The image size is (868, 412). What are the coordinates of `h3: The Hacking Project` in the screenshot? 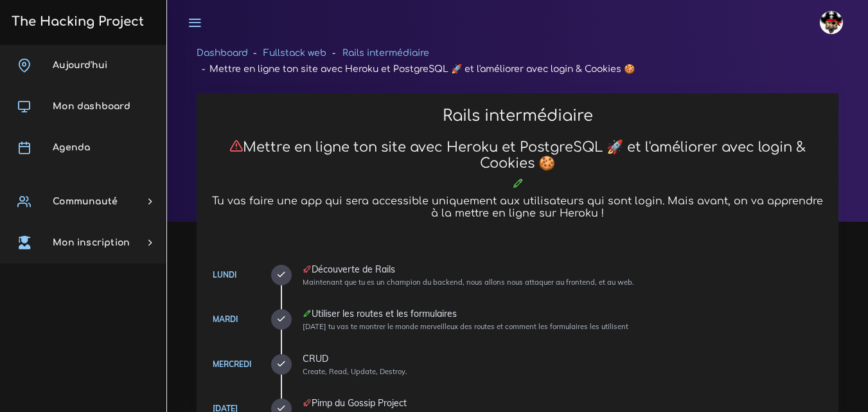 It's located at (75, 22).